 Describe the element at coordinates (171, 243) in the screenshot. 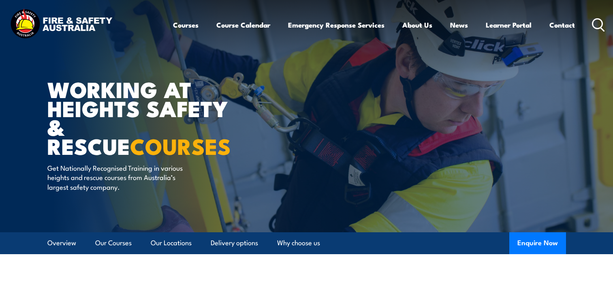

I see `a: Our Locations` at that location.